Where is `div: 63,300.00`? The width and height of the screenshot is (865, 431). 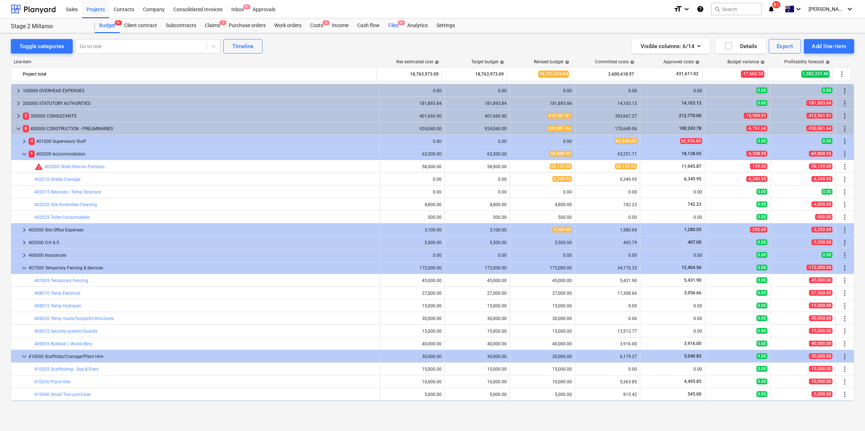 div: 63,300.00 is located at coordinates (477, 154).